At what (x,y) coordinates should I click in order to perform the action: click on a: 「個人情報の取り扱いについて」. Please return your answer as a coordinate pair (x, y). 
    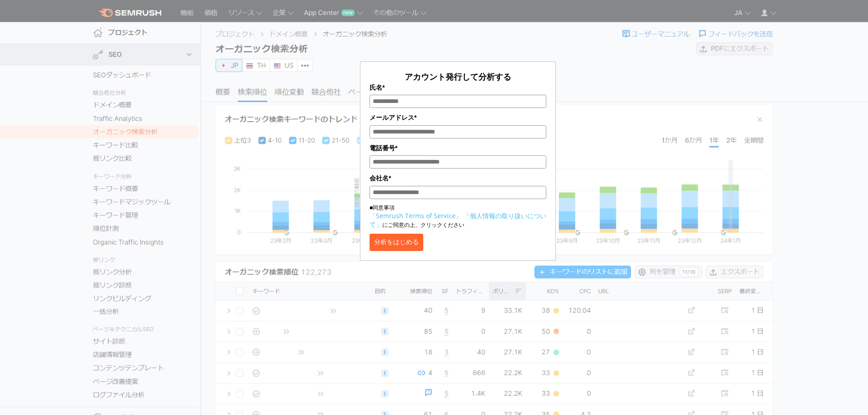
    Looking at the image, I should click on (458, 220).